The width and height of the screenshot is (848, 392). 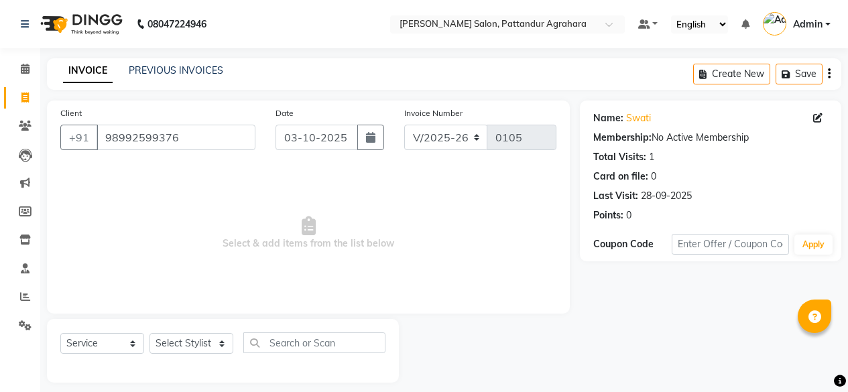 I want to click on button: Save, so click(x=799, y=74).